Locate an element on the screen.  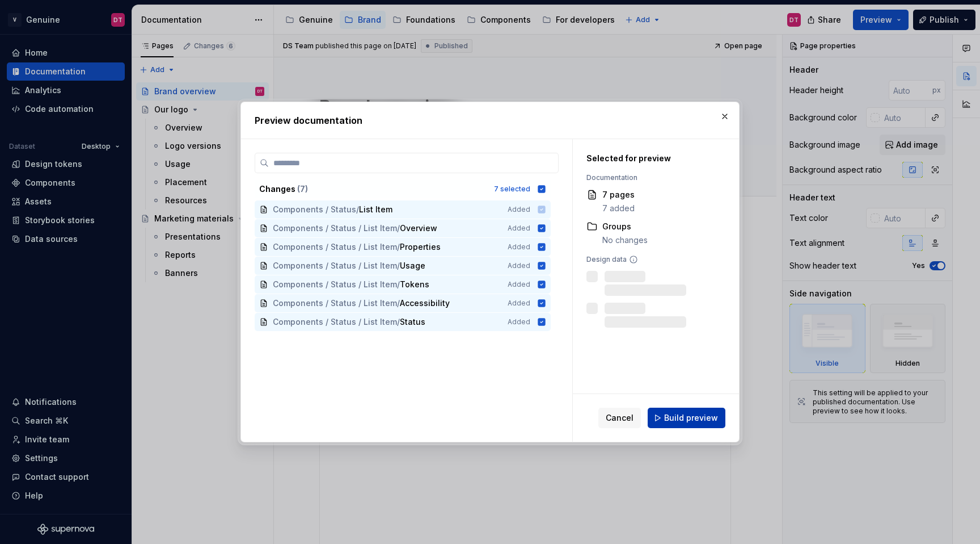
span: Accessibility is located at coordinates (425, 303).